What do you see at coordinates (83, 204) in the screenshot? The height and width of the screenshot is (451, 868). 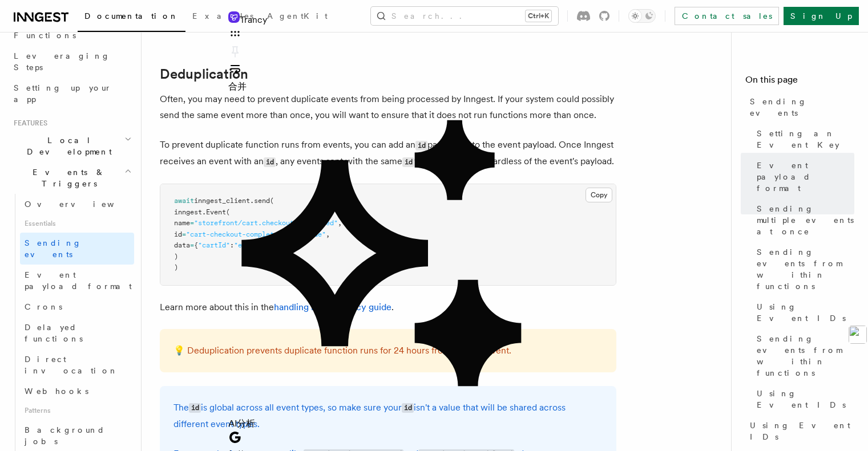 I see `span: Overview` at bounding box center [83, 204].